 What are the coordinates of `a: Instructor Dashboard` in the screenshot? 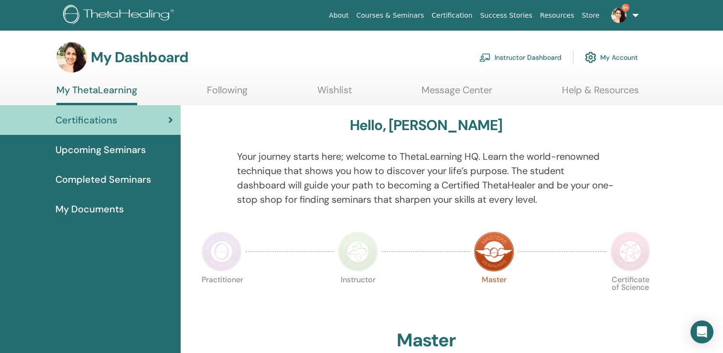 It's located at (520, 57).